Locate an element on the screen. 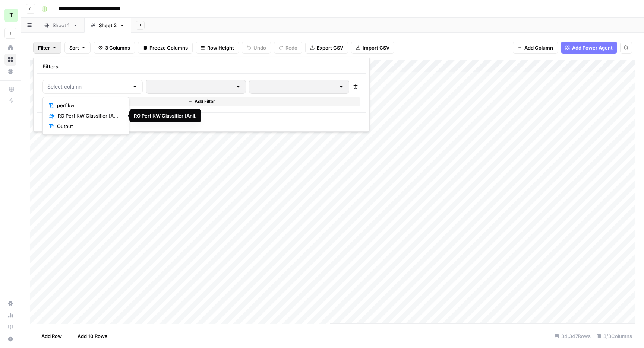 This screenshot has width=644, height=348. a: Usage is located at coordinates (11, 315).